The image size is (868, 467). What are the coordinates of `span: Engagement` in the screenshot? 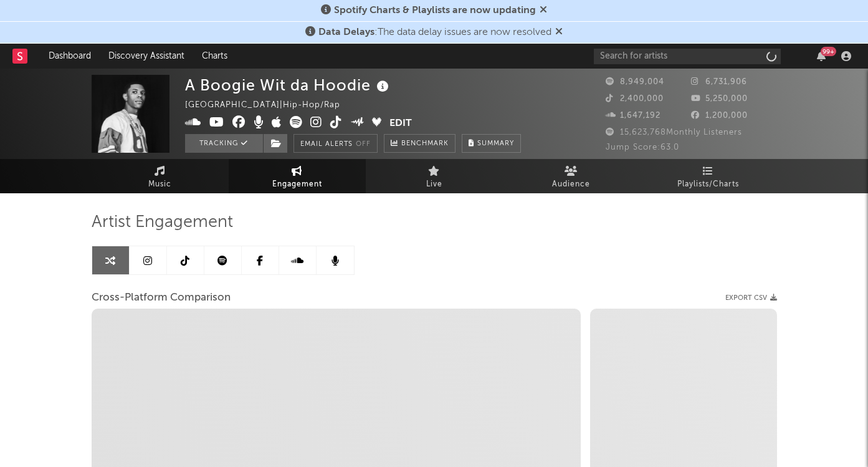 It's located at (298, 185).